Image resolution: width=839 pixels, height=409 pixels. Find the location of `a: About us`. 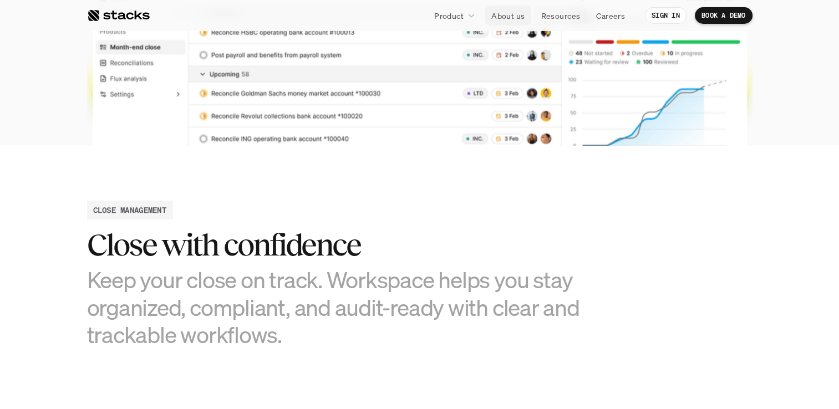

a: About us is located at coordinates (508, 16).